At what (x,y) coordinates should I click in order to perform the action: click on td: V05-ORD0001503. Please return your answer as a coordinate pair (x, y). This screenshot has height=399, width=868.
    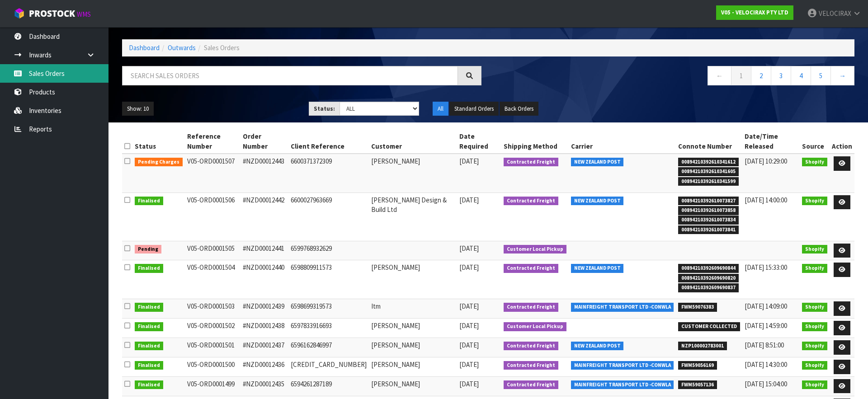
    Looking at the image, I should click on (213, 309).